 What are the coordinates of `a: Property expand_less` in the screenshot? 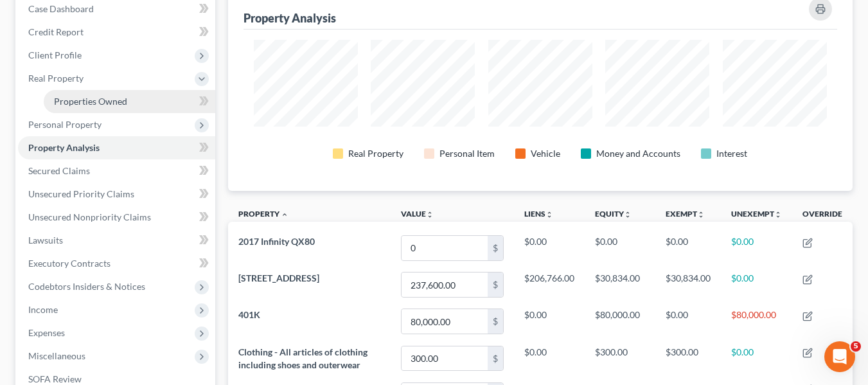 It's located at (264, 214).